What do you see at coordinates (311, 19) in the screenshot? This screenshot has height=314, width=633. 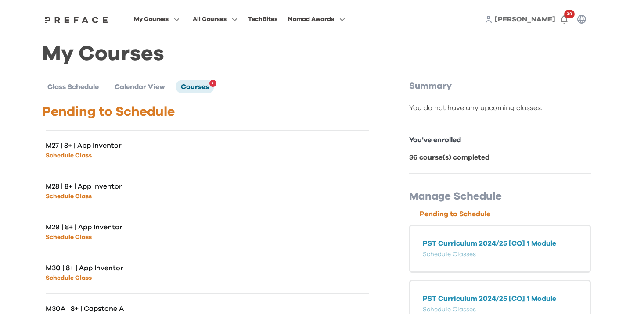 I see `span: Nomad Awards` at bounding box center [311, 19].